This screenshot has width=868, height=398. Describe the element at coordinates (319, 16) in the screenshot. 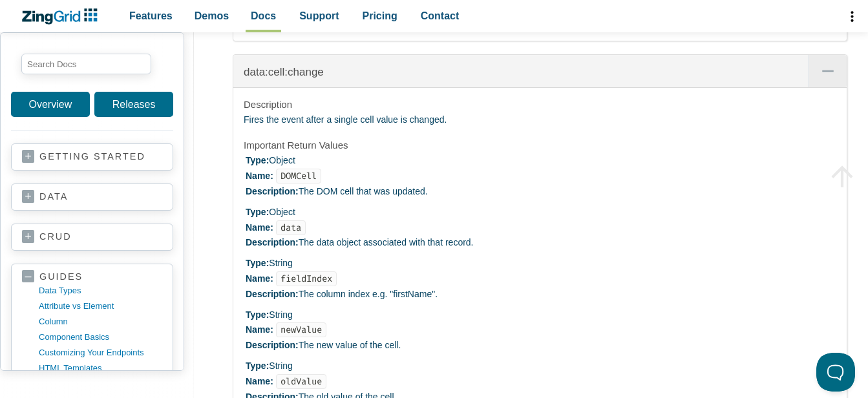

I see `span: Support` at that location.